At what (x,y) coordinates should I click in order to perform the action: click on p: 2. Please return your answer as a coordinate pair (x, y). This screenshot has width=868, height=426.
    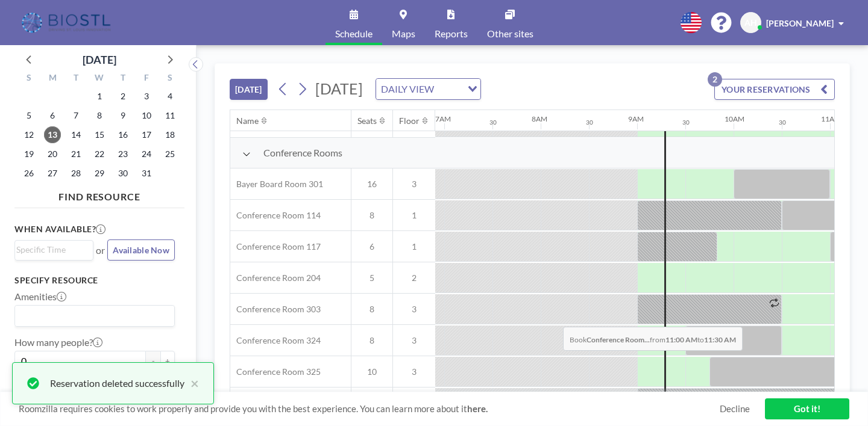
    Looking at the image, I should click on (715, 80).